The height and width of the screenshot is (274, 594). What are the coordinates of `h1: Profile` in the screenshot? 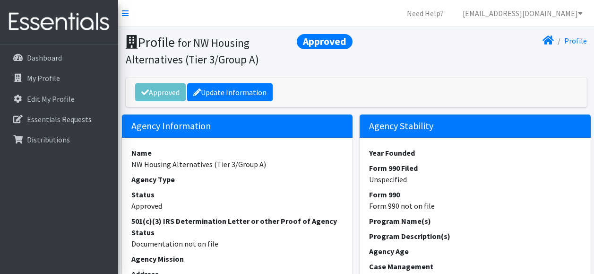 It's located at (239, 50).